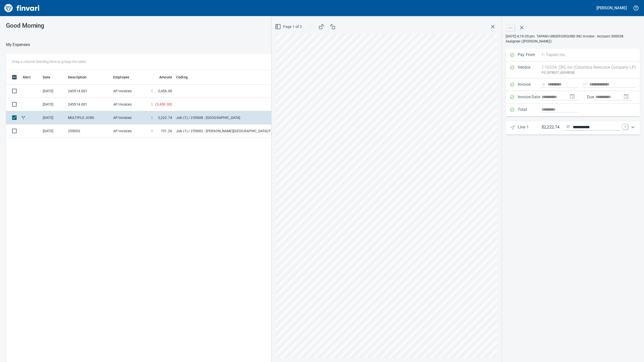 Image resolution: width=644 pixels, height=362 pixels. I want to click on p: Drag a column heading here to group the table, so click(49, 62).